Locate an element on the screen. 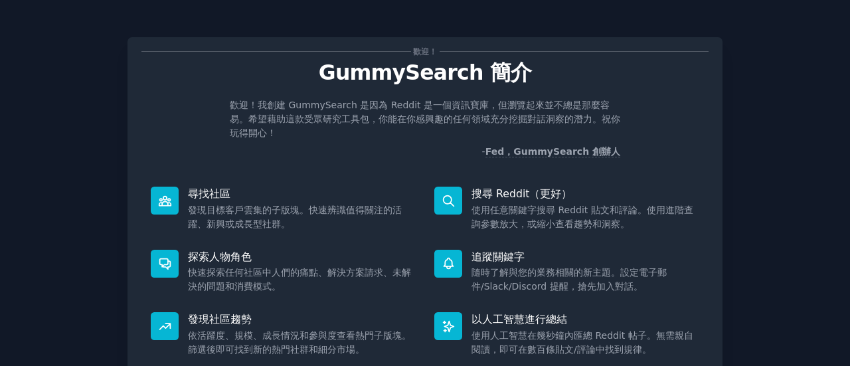 The image size is (850, 366). font: 使用任意關鍵字搜尋 Reddit 貼文和評論。使用進階查詢參數放大，或縮小查看趨勢和洞察。 is located at coordinates (582, 216).